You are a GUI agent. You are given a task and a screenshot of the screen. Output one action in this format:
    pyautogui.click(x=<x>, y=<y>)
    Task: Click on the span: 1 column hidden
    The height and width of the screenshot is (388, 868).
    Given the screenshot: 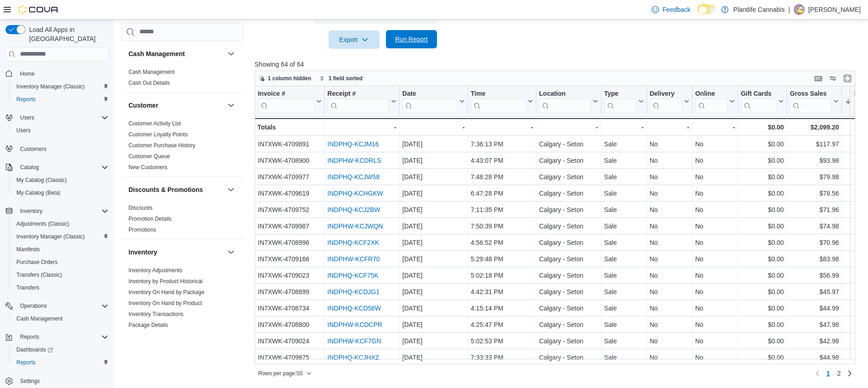 What is the action you would take?
    pyautogui.click(x=290, y=79)
    